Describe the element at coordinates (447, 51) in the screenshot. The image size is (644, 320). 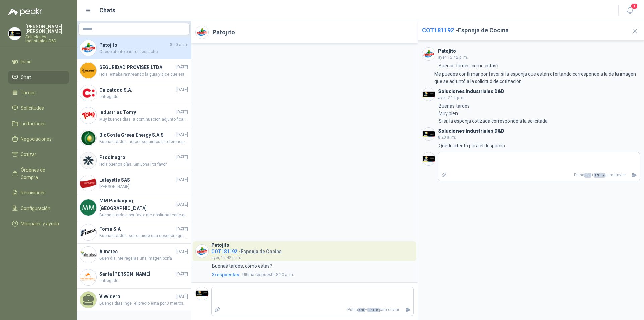
I see `h3: Patojito` at that location.